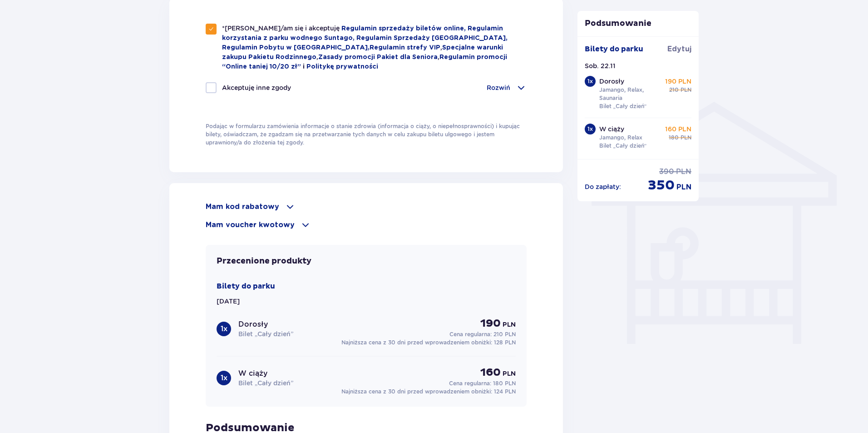 The height and width of the screenshot is (433, 868). Describe the element at coordinates (378, 57) in the screenshot. I see `a: Zasady promocji Pakiet dla Seniora` at that location.